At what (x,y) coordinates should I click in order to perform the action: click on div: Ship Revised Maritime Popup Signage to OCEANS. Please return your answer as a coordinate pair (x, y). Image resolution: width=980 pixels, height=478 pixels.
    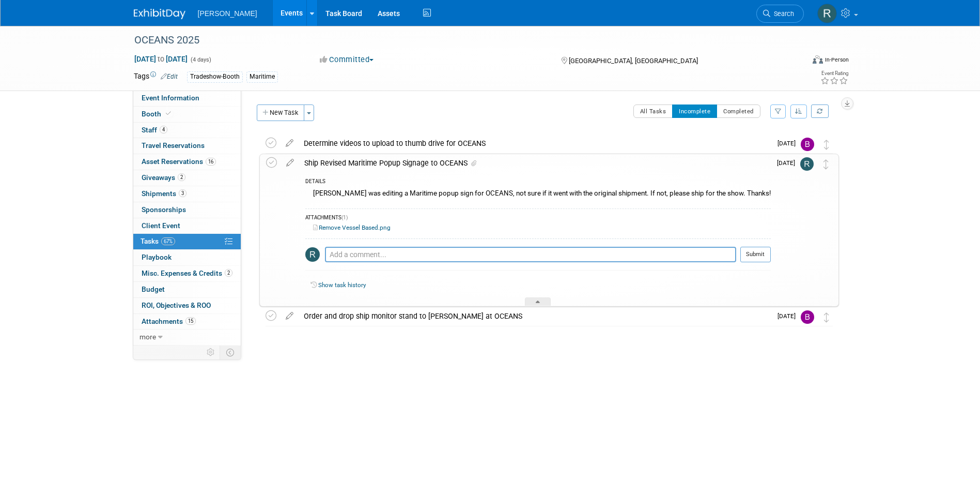
    Looking at the image, I should click on (535, 163).